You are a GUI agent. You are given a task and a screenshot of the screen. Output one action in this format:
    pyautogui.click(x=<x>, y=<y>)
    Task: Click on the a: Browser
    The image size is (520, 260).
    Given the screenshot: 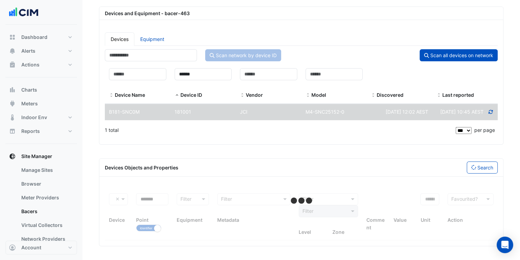 What is the action you would take?
    pyautogui.click(x=46, y=184)
    